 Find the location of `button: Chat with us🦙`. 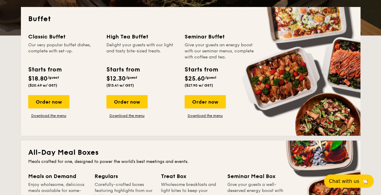

button: Chat with us🦙 is located at coordinates (349, 181).